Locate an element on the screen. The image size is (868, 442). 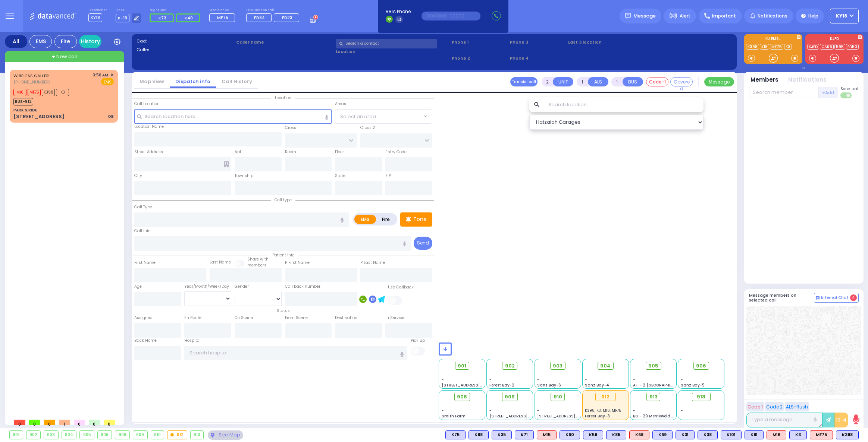
input: (000)000-00000 is located at coordinates (450, 16).